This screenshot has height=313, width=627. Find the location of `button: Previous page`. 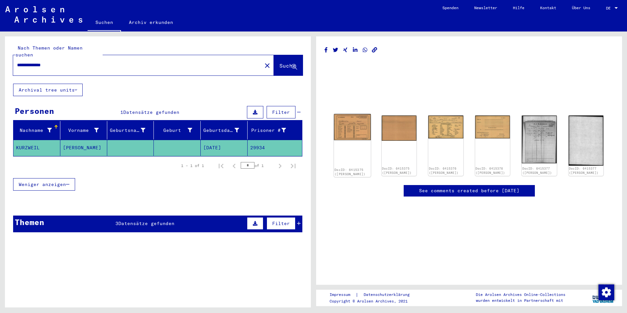

button: Previous page is located at coordinates (234, 166).